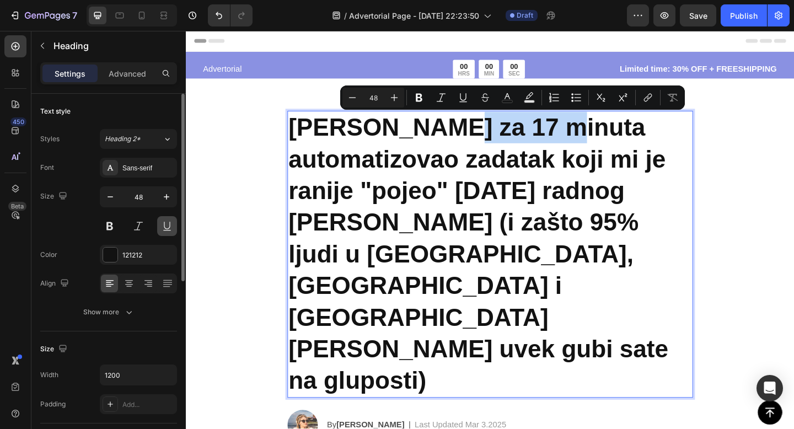  I want to click on input: Auto, so click(138, 375).